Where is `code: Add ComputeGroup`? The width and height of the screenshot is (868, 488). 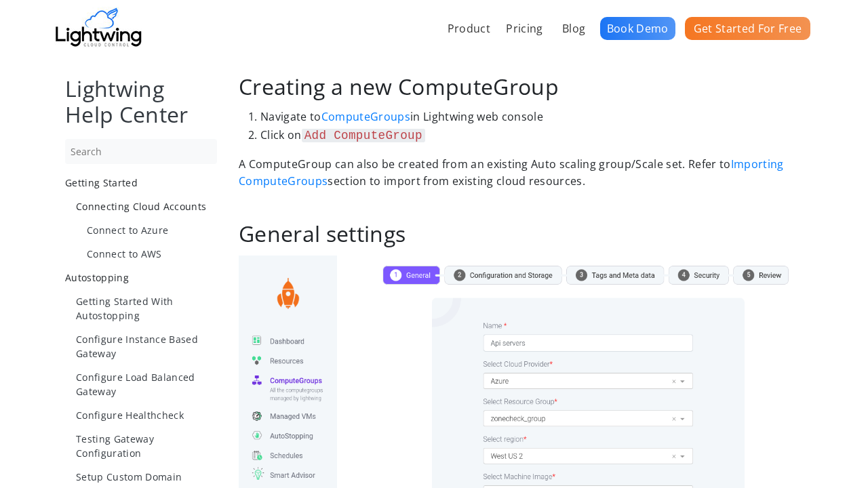 code: Add ComputeGroup is located at coordinates (364, 136).